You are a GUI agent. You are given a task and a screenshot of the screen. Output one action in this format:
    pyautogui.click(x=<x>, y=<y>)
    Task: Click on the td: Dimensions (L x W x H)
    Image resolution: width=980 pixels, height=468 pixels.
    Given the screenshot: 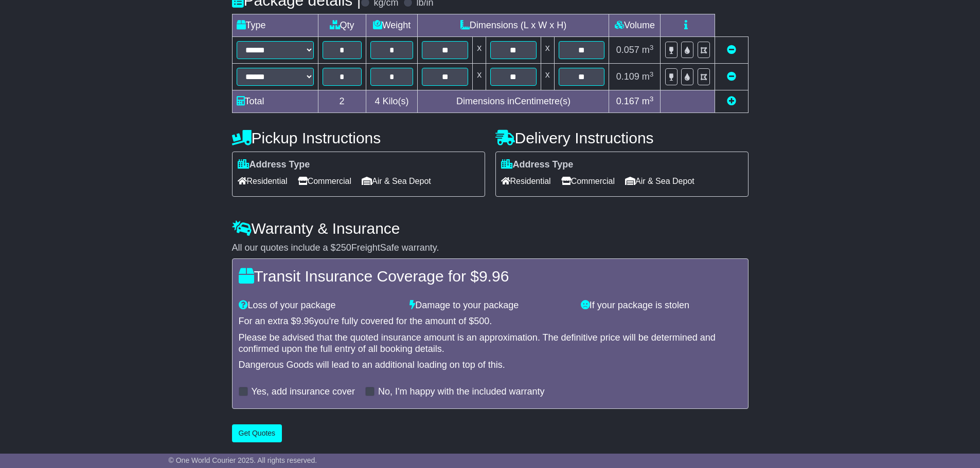 What is the action you would take?
    pyautogui.click(x=513, y=26)
    